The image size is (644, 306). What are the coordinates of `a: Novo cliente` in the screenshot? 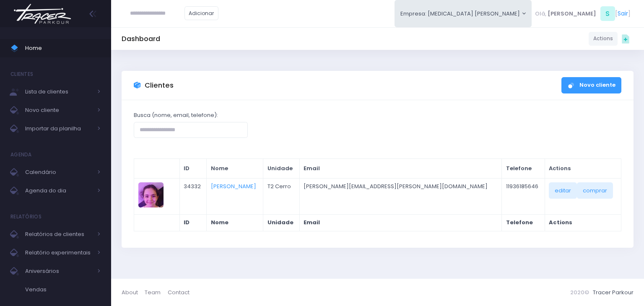 It's located at (591, 85).